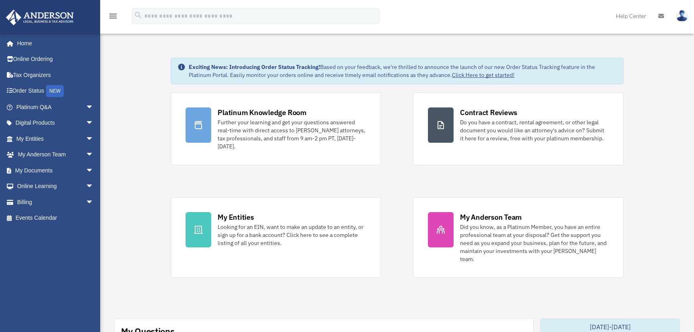 Image resolution: width=694 pixels, height=332 pixels. Describe the element at coordinates (518, 237) in the screenshot. I see `a: My Anderson Team Did you know, as a Platinum Member, you have an entire professional team at your...` at that location.